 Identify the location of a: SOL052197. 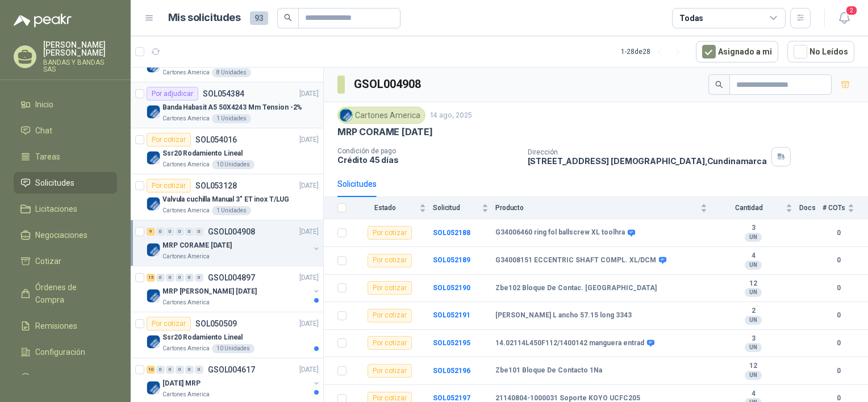
(452, 398).